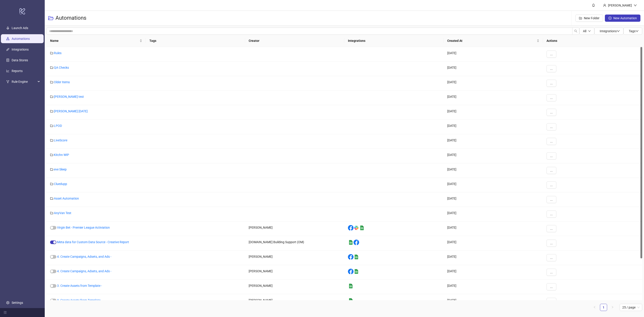 This screenshot has height=317, width=644. I want to click on a: Data Stores, so click(20, 60).